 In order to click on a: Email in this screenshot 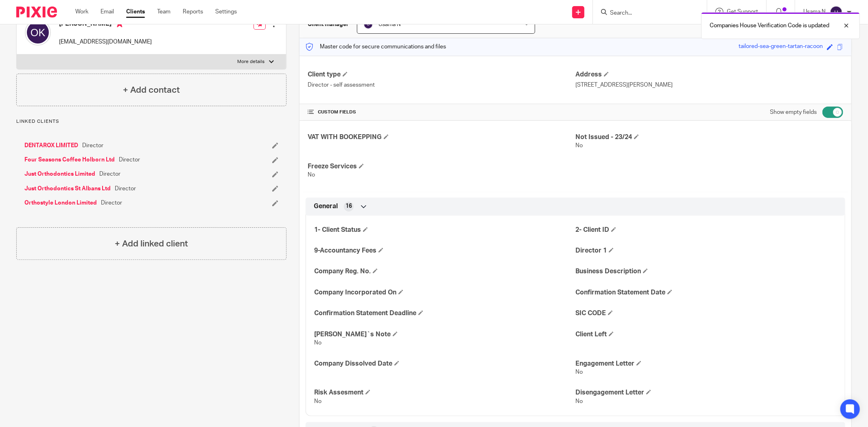, I will do `click(107, 12)`.